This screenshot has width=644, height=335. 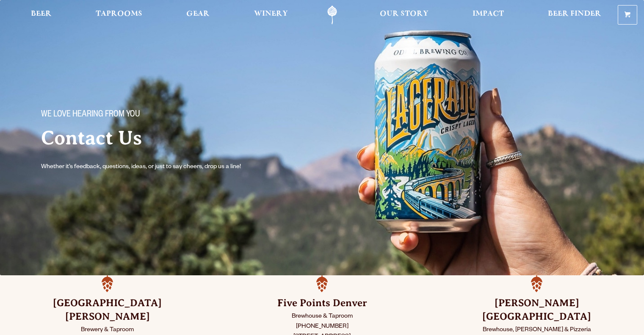 I want to click on a: Impact, so click(x=488, y=15).